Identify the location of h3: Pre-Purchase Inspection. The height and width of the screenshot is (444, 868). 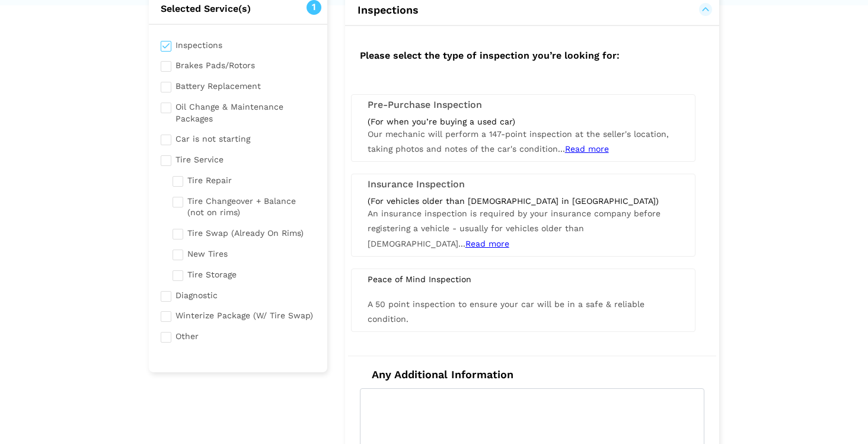
(522, 105).